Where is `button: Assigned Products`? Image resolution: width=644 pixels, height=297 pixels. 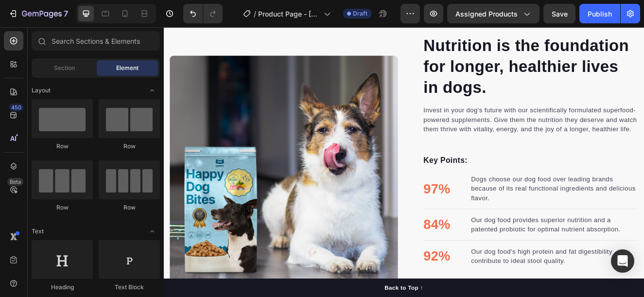 button: Assigned Products is located at coordinates (493, 14).